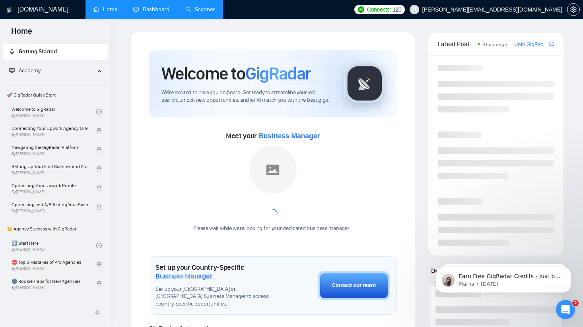 This screenshot has width=583, height=327. Describe the element at coordinates (573, 10) in the screenshot. I see `button: setting` at that location.